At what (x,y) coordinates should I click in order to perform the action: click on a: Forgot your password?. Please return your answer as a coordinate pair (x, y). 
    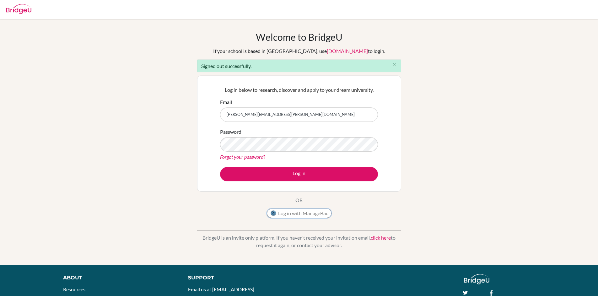
    Looking at the image, I should click on (243, 157).